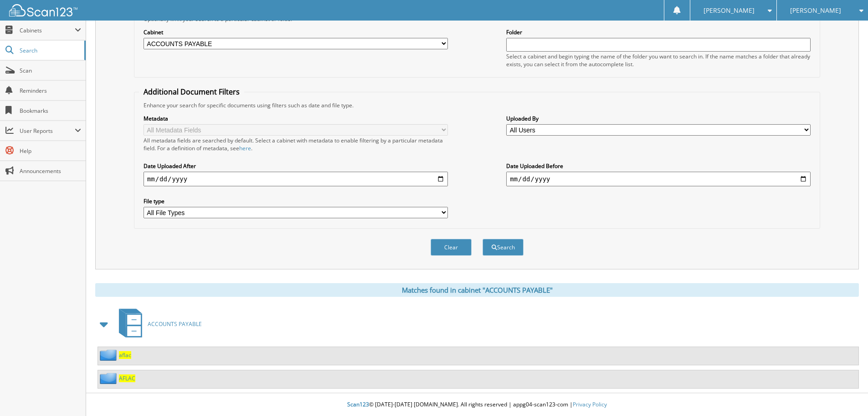 This screenshot has height=416, width=868. I want to click on span: AFLAC, so click(127, 378).